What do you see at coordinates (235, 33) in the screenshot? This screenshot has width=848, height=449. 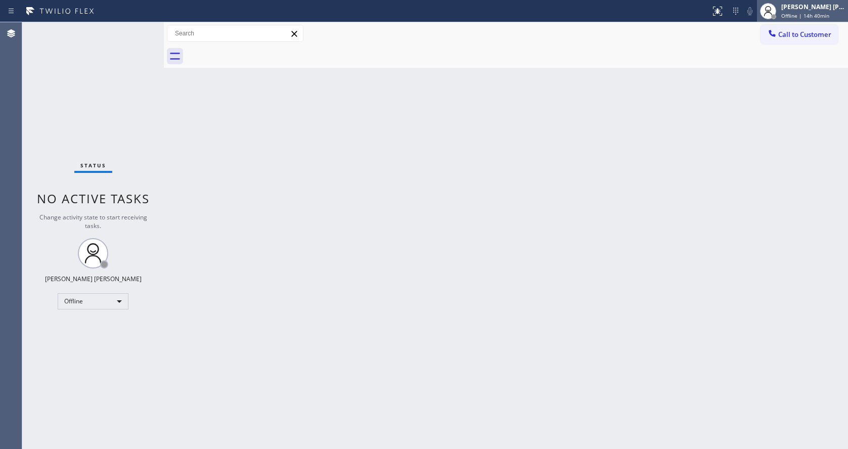 I see `input: Search` at bounding box center [235, 33].